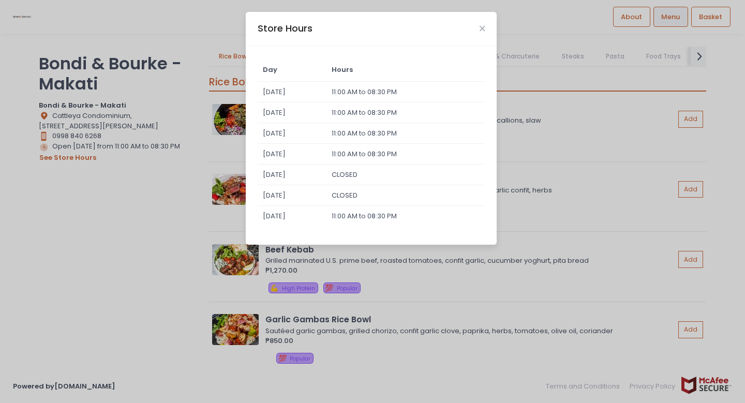  Describe the element at coordinates (285, 28) in the screenshot. I see `div: Store Hours` at that location.